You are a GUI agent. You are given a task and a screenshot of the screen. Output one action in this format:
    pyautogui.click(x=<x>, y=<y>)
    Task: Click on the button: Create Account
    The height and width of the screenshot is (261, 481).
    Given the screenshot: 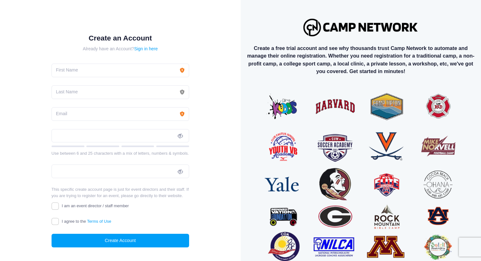 What is the action you would take?
    pyautogui.click(x=120, y=240)
    